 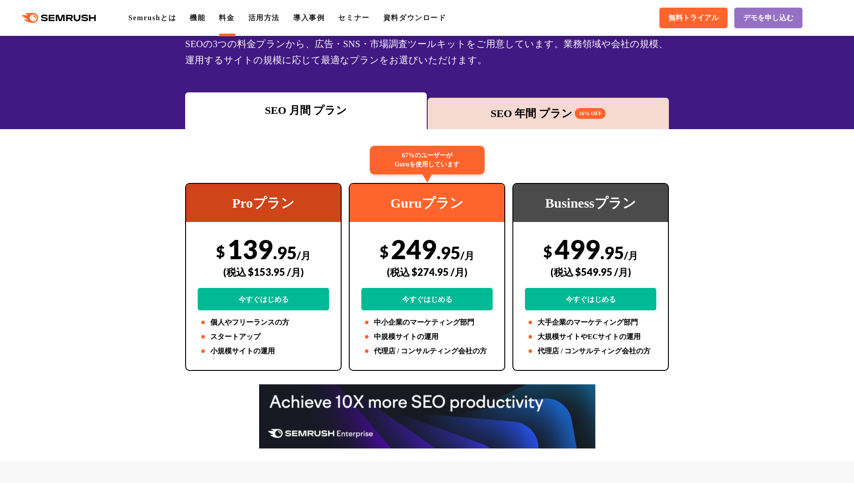 I want to click on a: 機能, so click(x=197, y=17).